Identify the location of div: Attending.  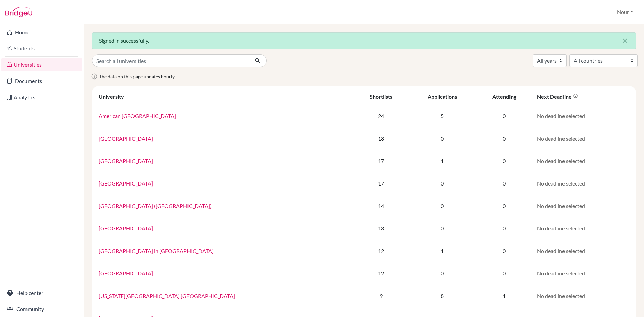
(504, 96).